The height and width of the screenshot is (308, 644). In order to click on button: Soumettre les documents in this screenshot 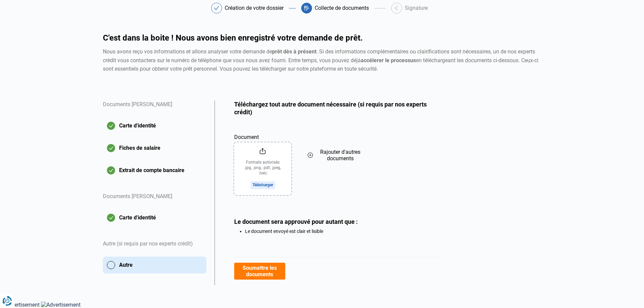, I will do `click(260, 271)`.